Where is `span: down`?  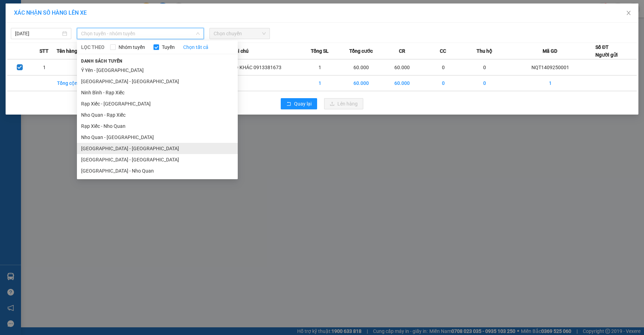 span: down is located at coordinates (198, 34).